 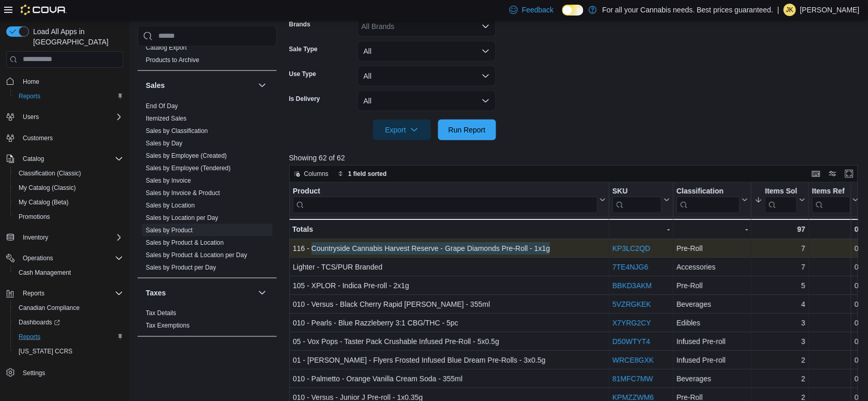 What do you see at coordinates (303, 74) in the screenshot?
I see `label: Use Type` at bounding box center [303, 74].